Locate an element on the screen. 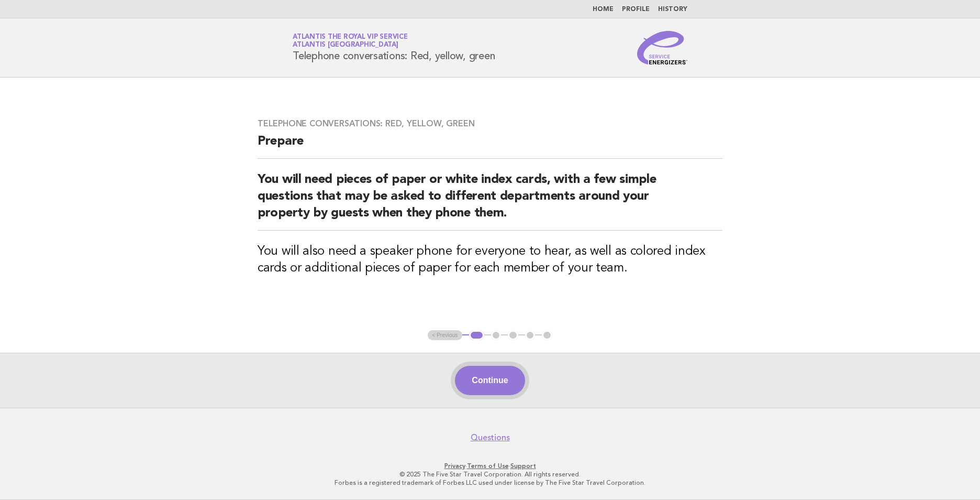  a: Profile is located at coordinates (635, 10).